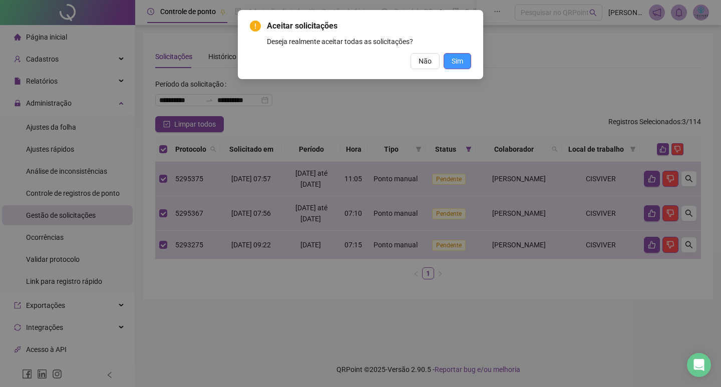 The width and height of the screenshot is (721, 387). I want to click on span: exclamation-circle, so click(255, 26).